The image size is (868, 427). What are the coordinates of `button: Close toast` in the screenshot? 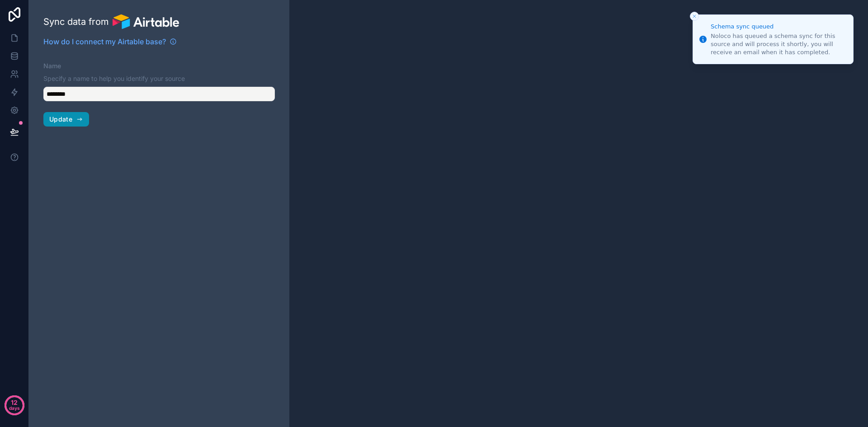 It's located at (694, 16).